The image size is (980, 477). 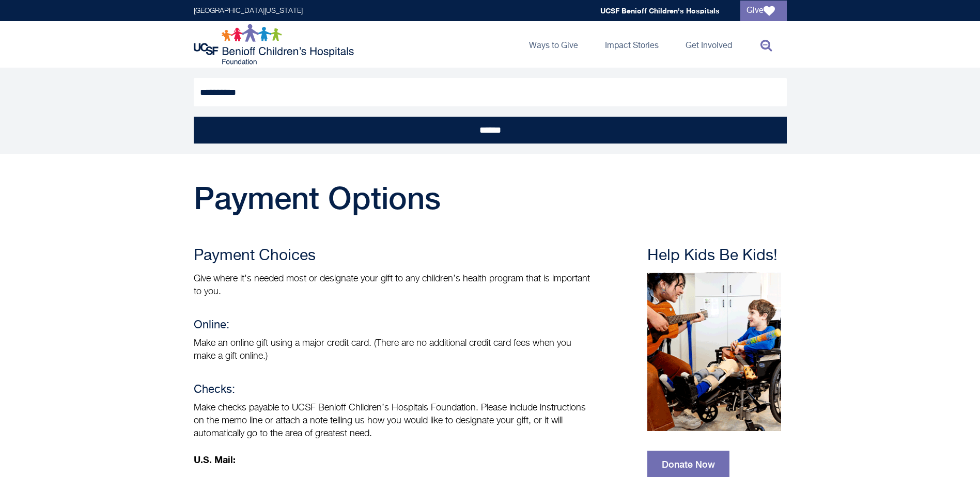 What do you see at coordinates (553, 45) in the screenshot?
I see `a: Ways to Give` at bounding box center [553, 45].